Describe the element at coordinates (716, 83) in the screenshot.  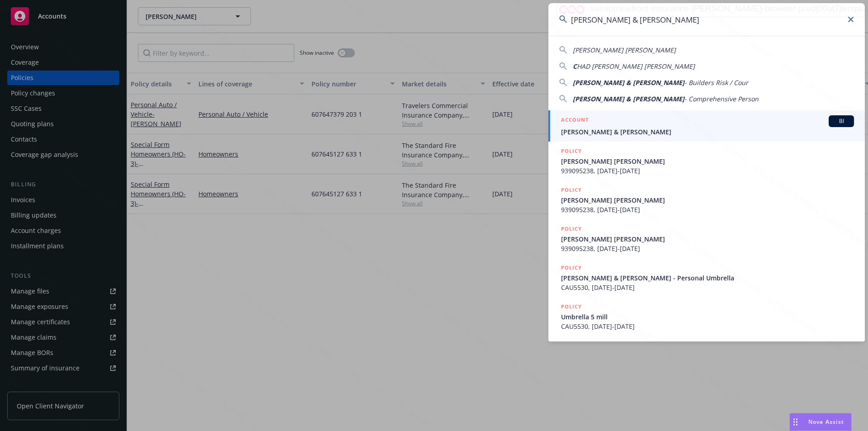
I see `span: - Builders Risk / Cour` at that location.